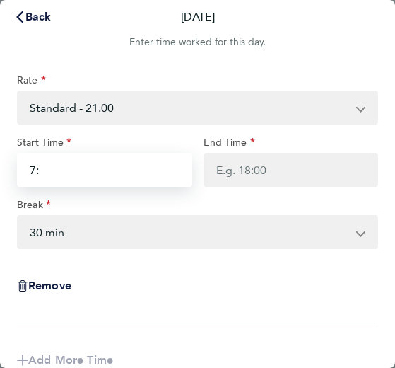  What do you see at coordinates (105, 170) in the screenshot?
I see `input: E.g. 08:00` at bounding box center [105, 170].